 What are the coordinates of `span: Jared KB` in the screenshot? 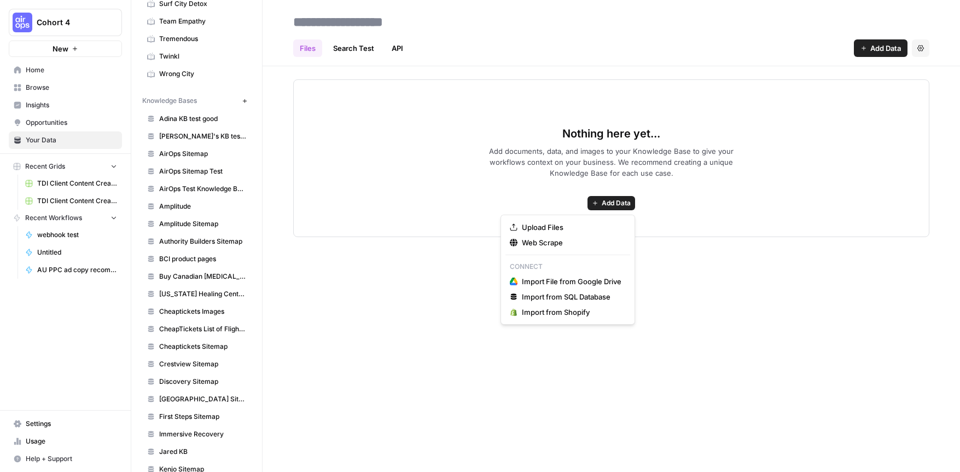 It's located at (202, 451).